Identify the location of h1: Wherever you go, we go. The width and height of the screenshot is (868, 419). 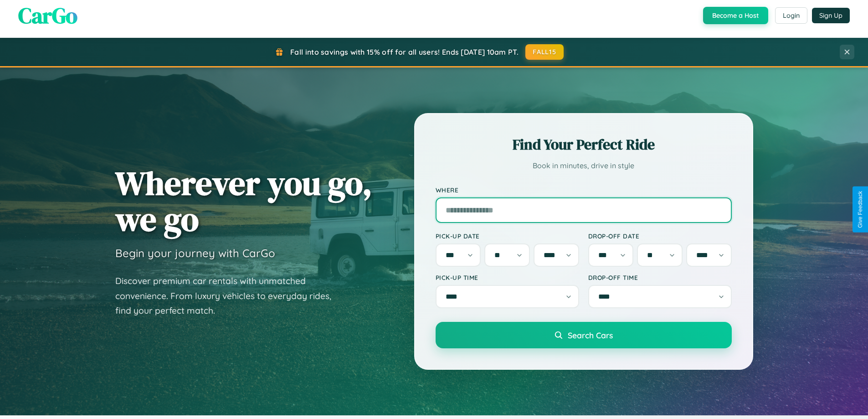
(244, 201).